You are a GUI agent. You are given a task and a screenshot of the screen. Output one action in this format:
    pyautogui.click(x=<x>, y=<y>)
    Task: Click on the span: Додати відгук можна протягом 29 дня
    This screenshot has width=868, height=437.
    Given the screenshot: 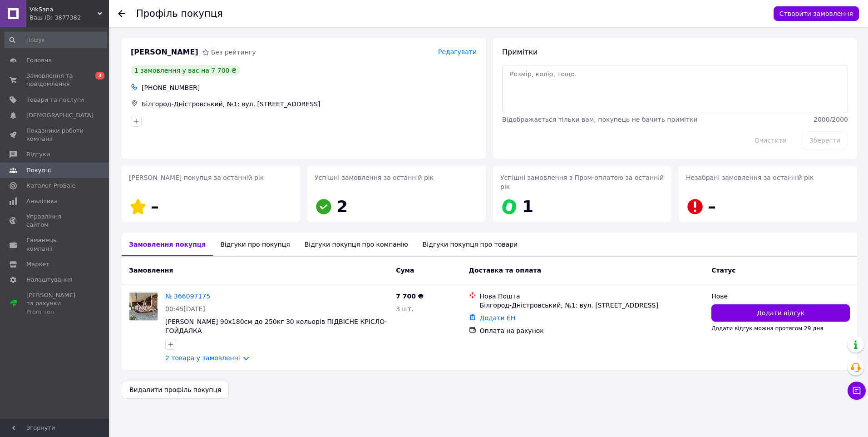 What is the action you would take?
    pyautogui.click(x=767, y=328)
    